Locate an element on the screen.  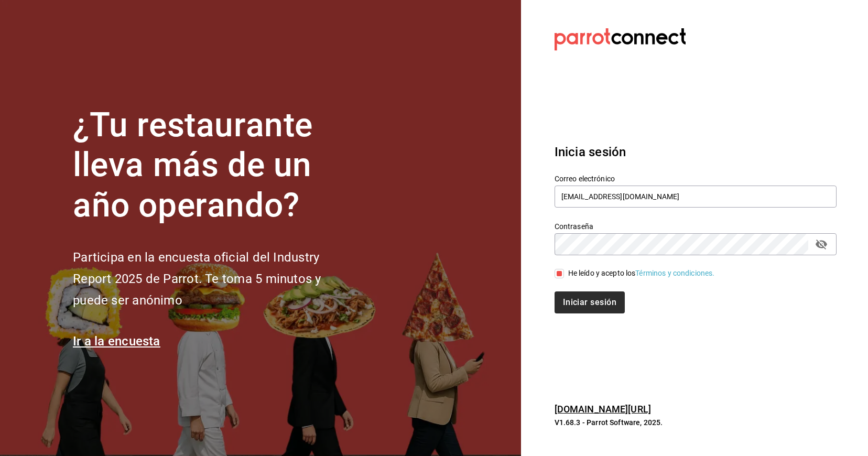
h1: ¿Tu restaurante lleva más de un año operando? is located at coordinates (215, 166).